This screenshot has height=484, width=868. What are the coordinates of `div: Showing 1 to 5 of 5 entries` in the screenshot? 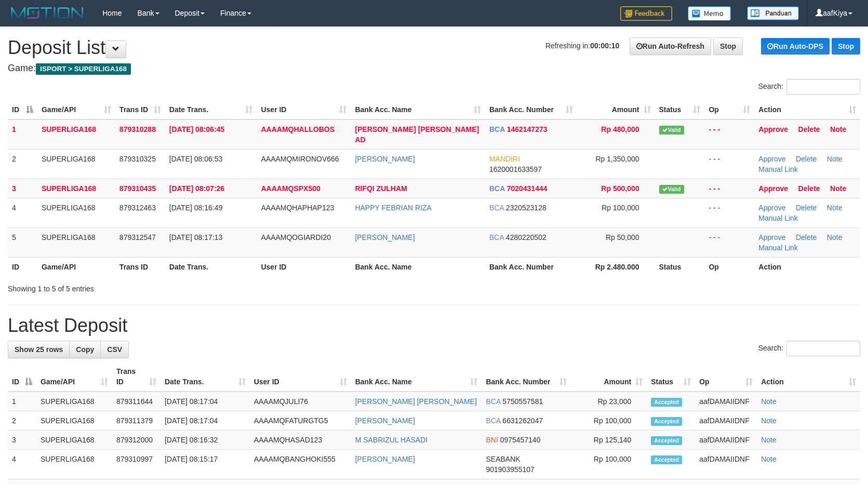 It's located at (181, 287).